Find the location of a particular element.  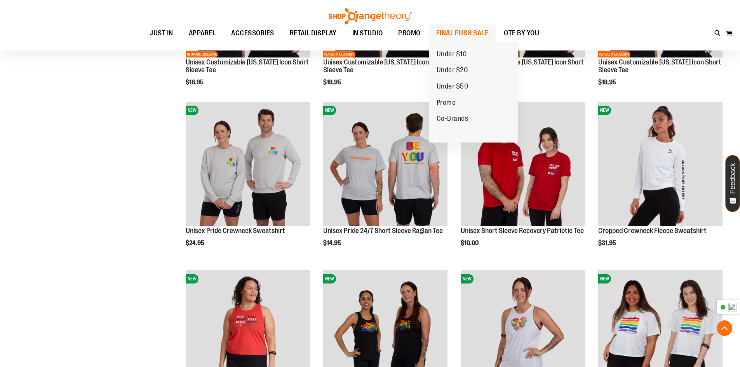

span: IN STUDIO is located at coordinates (368, 33).